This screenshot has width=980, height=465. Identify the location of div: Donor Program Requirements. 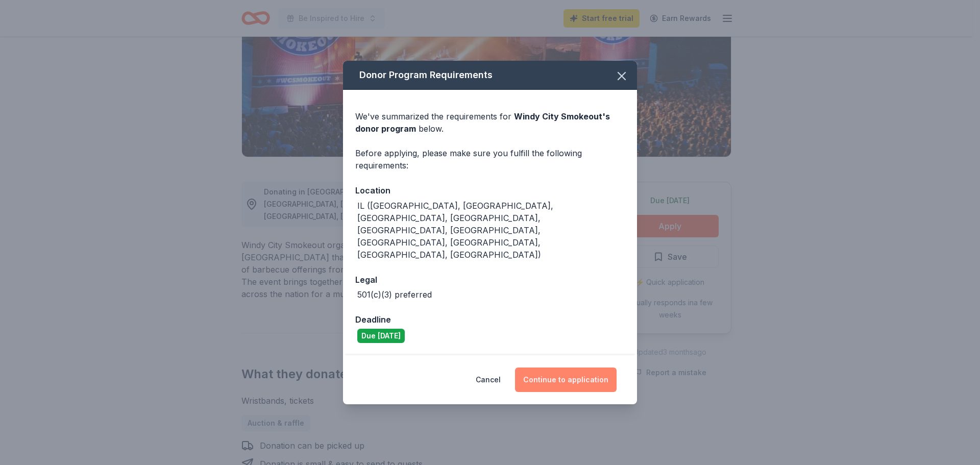
(490, 75).